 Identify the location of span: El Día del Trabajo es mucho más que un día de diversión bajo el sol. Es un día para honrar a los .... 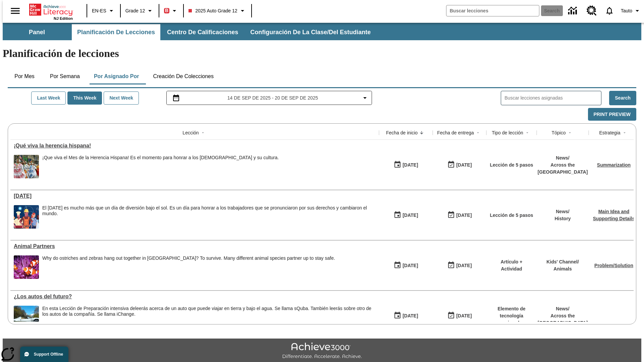
(209, 217).